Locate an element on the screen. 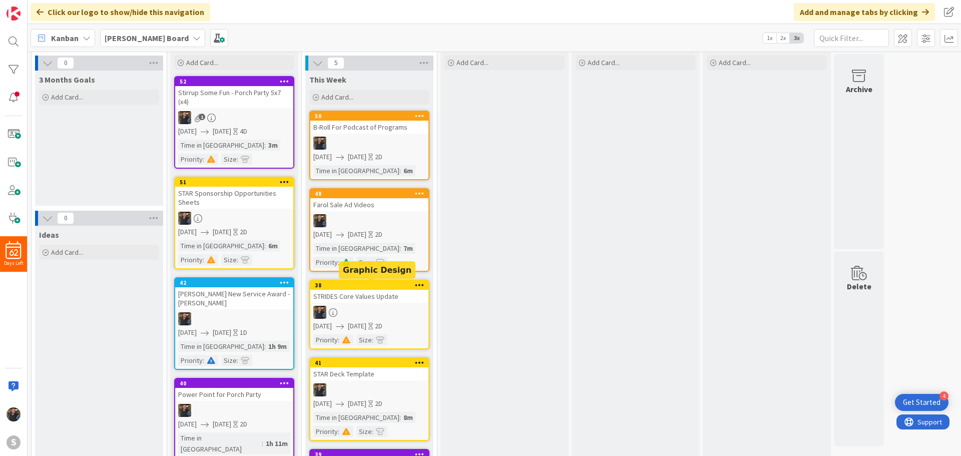 The image size is (961, 456). div: 38STRIDES Core Values Update is located at coordinates (369, 292).